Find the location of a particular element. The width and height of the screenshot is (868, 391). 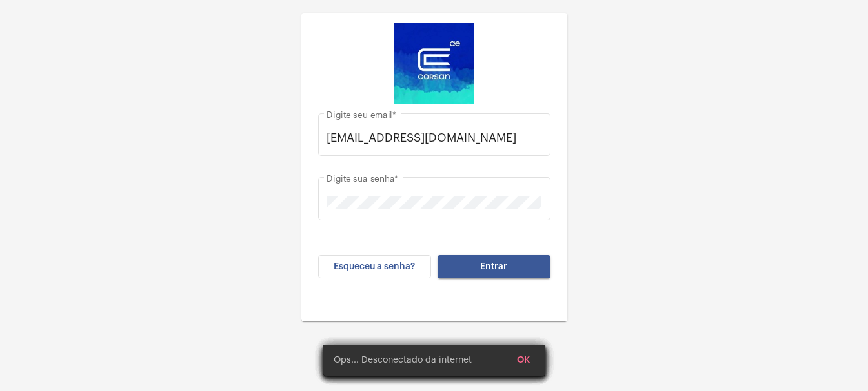

span: Ops... Desconectado da internet is located at coordinates (402, 360).